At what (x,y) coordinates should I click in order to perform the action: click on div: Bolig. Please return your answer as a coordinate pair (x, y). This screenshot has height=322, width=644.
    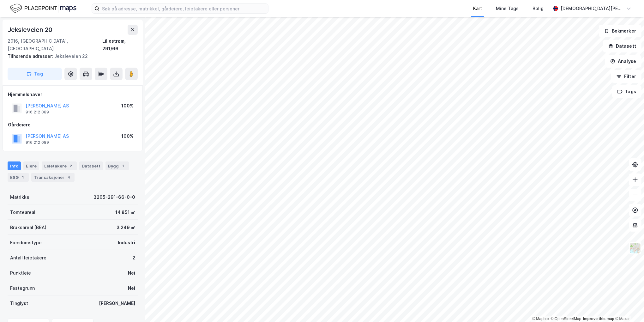
    Looking at the image, I should click on (538, 9).